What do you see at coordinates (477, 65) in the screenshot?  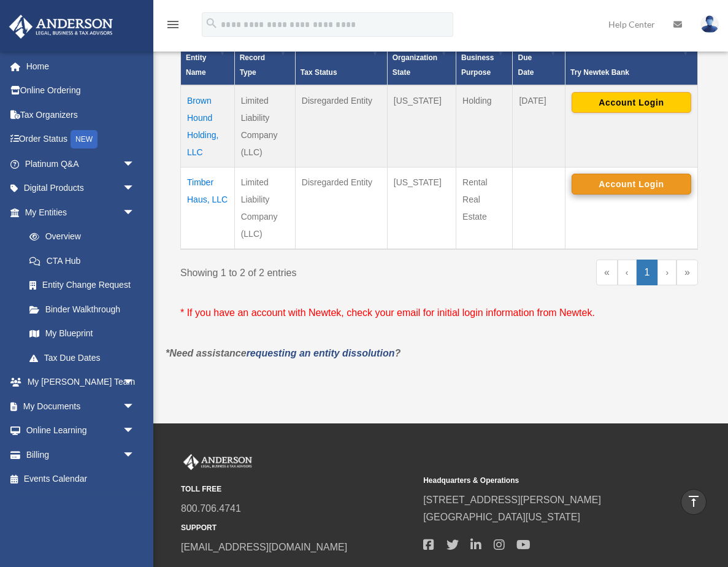 I see `span: Business Purpose` at bounding box center [477, 65].